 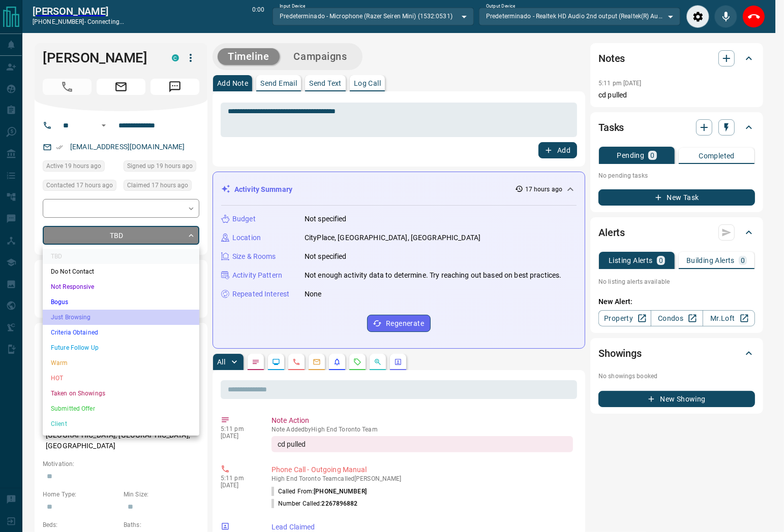 I want to click on li: Warm, so click(x=121, y=363).